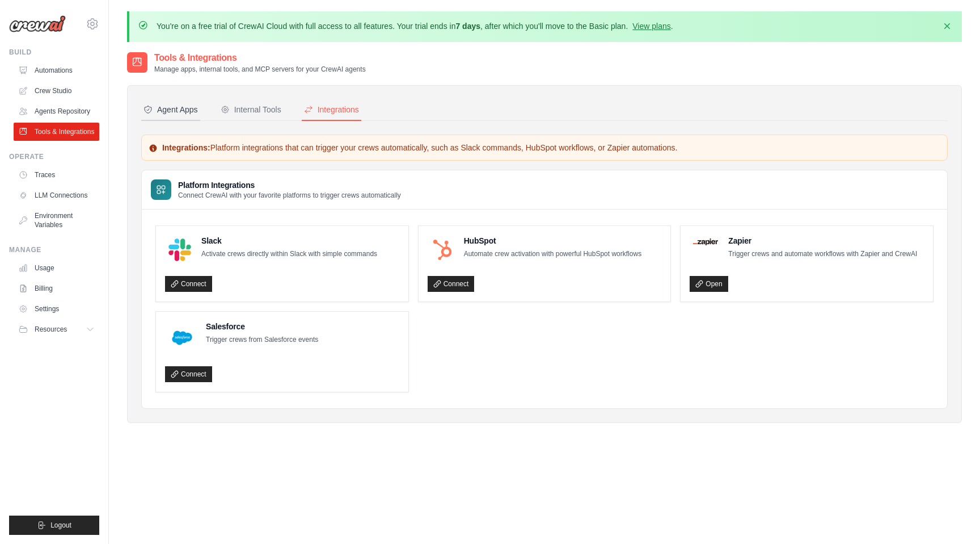  What do you see at coordinates (260, 69) in the screenshot?
I see `p: Manage apps, internal tools, and MCP servers for your CrewAI agents` at bounding box center [260, 69].